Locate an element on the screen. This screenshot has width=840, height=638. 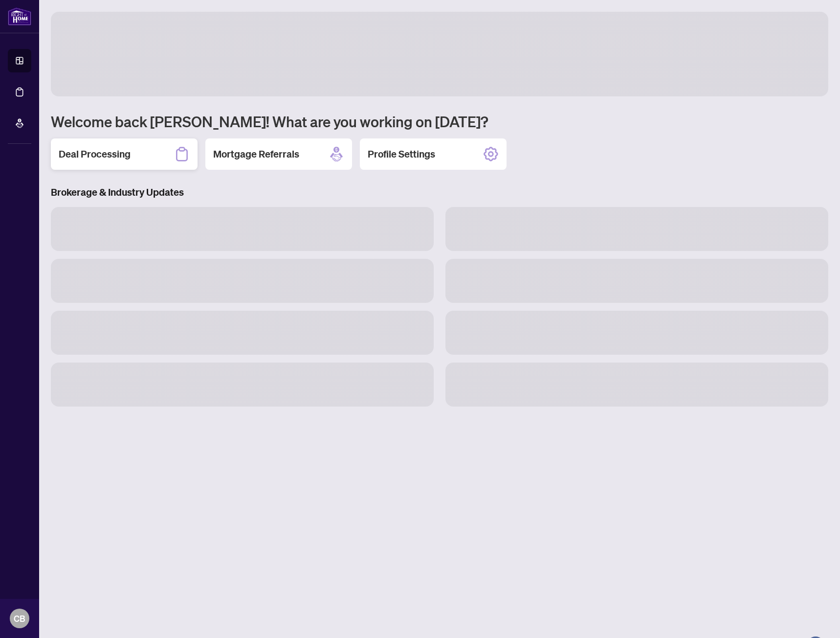
img: logo is located at coordinates (20, 16).